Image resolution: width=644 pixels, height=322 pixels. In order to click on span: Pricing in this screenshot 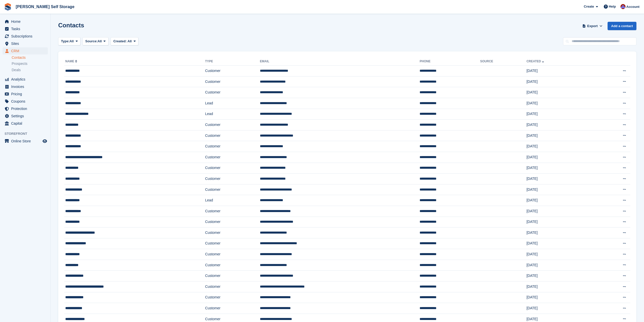, I will do `click(26, 94)`.